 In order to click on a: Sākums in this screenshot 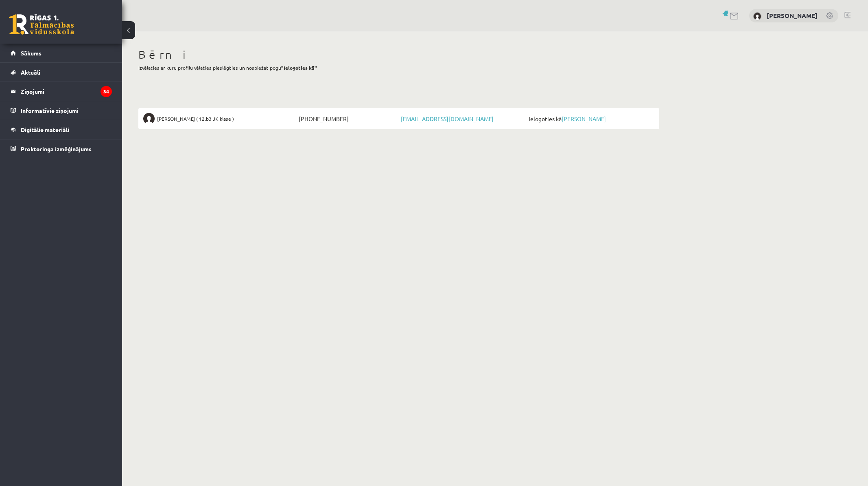, I will do `click(61, 53)`.